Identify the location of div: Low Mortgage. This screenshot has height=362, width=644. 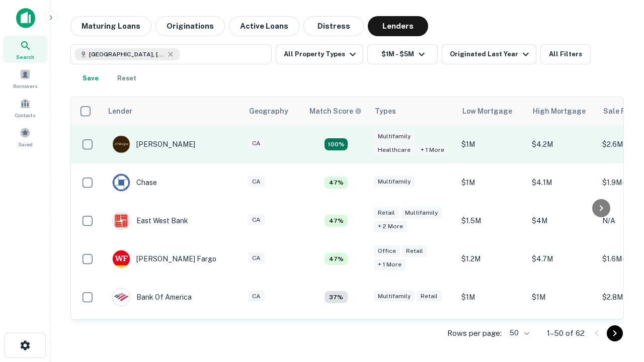
(487, 111).